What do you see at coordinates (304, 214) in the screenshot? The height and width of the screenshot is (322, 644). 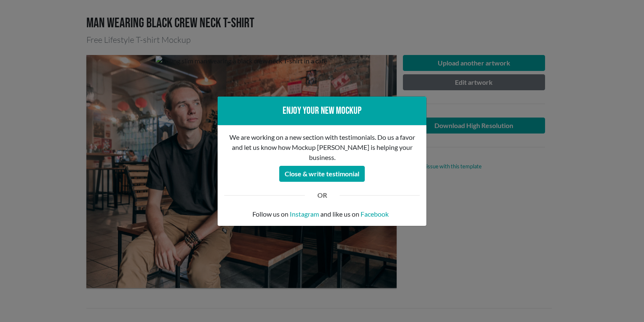 I see `a: Instagram` at bounding box center [304, 214].